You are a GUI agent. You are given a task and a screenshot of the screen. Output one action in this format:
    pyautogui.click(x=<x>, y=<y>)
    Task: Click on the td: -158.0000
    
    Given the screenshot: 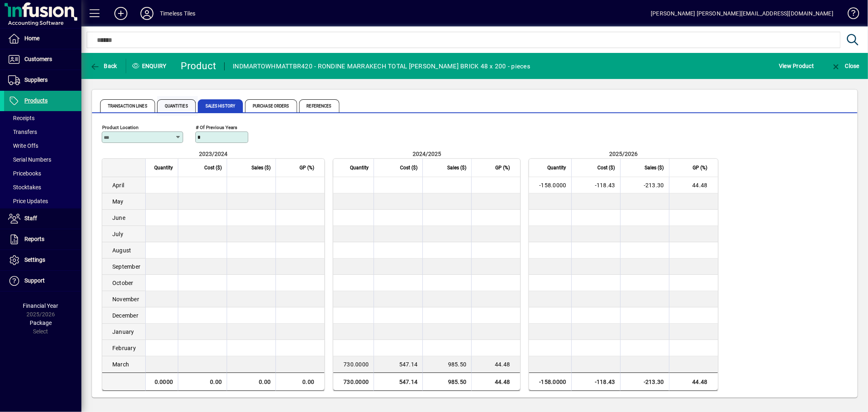 What is the action you would take?
    pyautogui.click(x=550, y=382)
    